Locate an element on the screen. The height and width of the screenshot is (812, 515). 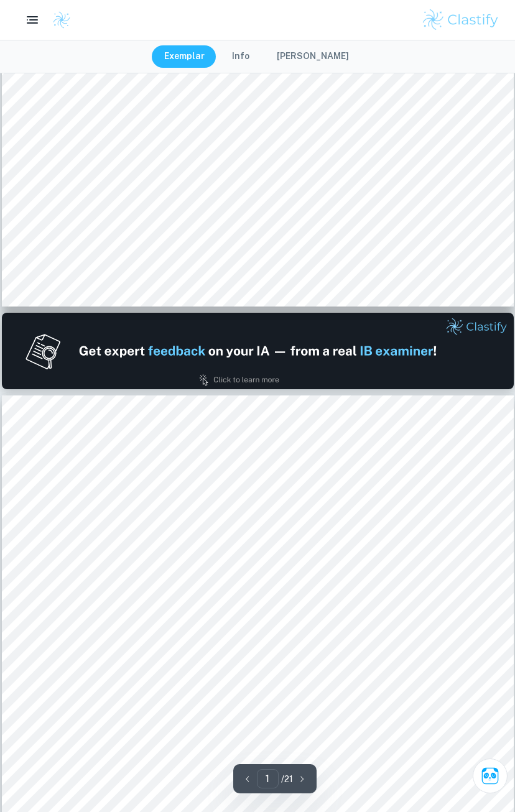
button: Exemplar is located at coordinates (184, 57).